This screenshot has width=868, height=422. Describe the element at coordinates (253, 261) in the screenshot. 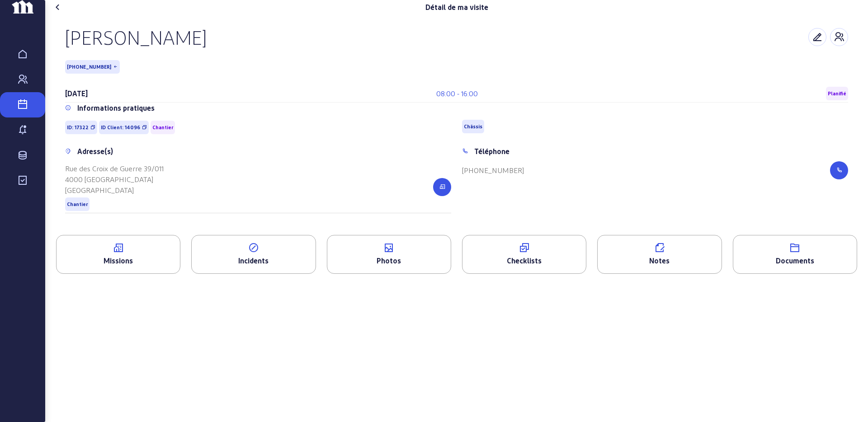

I see `div: Incidents` at that location.